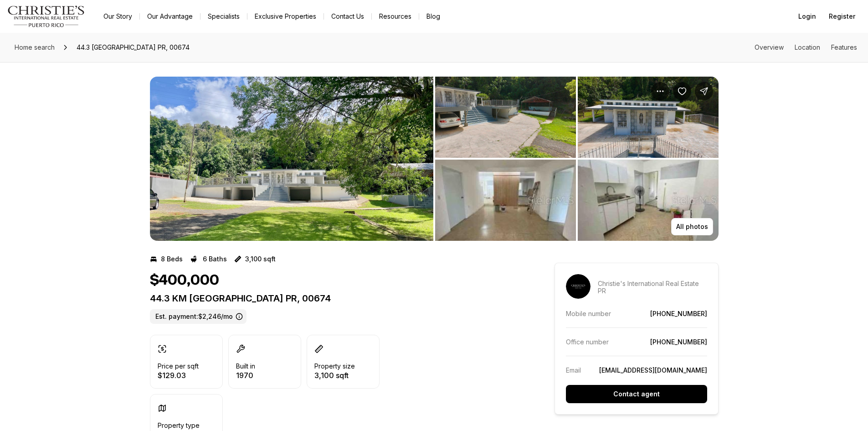 The height and width of the screenshot is (431, 868). What do you see at coordinates (334, 366) in the screenshot?
I see `p: Property size` at bounding box center [334, 366].